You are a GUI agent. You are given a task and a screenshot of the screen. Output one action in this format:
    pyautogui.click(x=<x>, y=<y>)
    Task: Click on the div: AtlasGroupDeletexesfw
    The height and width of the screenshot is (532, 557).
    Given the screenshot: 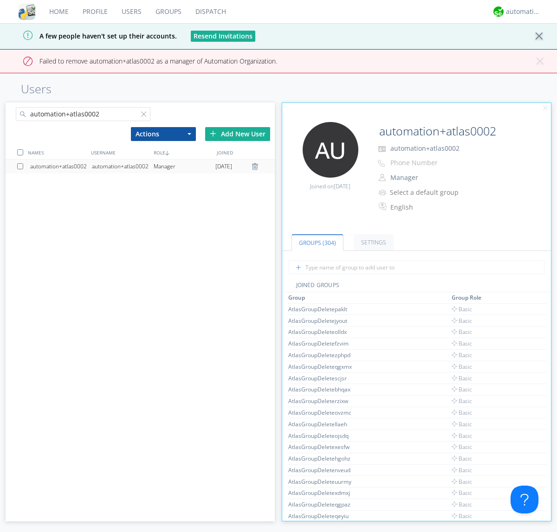 What is the action you would take?
    pyautogui.click(x=323, y=447)
    